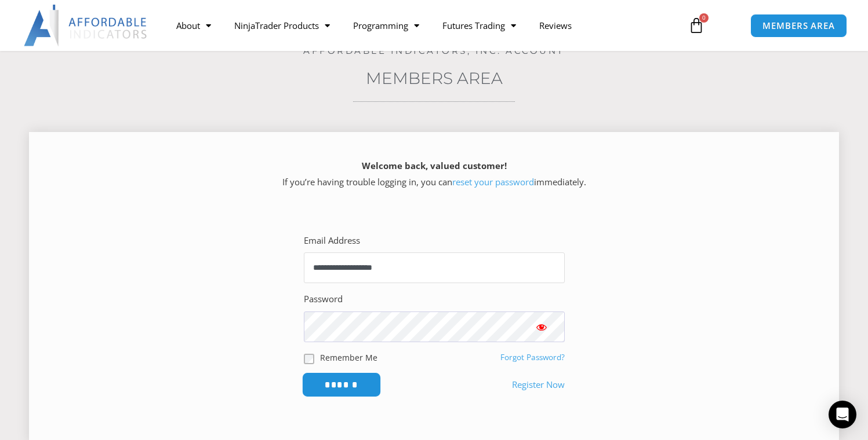 The image size is (868, 440). What do you see at coordinates (532, 357) in the screenshot?
I see `a: Forgot Password?` at bounding box center [532, 357].